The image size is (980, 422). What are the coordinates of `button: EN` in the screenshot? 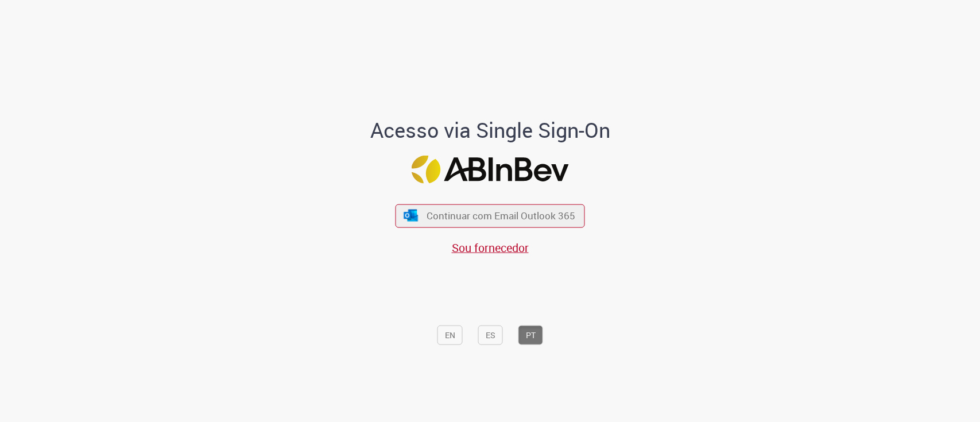 It's located at (450, 336).